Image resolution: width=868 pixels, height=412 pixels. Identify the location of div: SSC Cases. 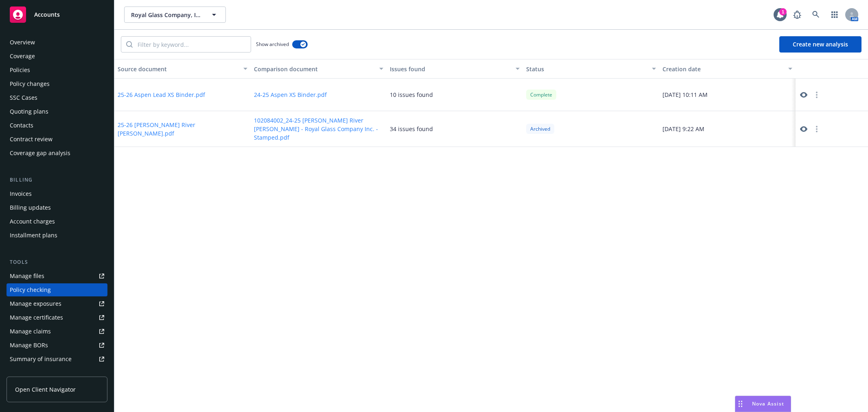
(23, 98).